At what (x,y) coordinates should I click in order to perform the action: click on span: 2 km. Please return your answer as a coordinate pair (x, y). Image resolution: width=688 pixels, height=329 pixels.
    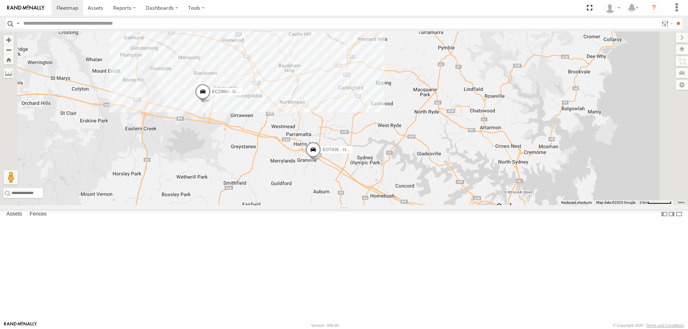
    Looking at the image, I should click on (643, 202).